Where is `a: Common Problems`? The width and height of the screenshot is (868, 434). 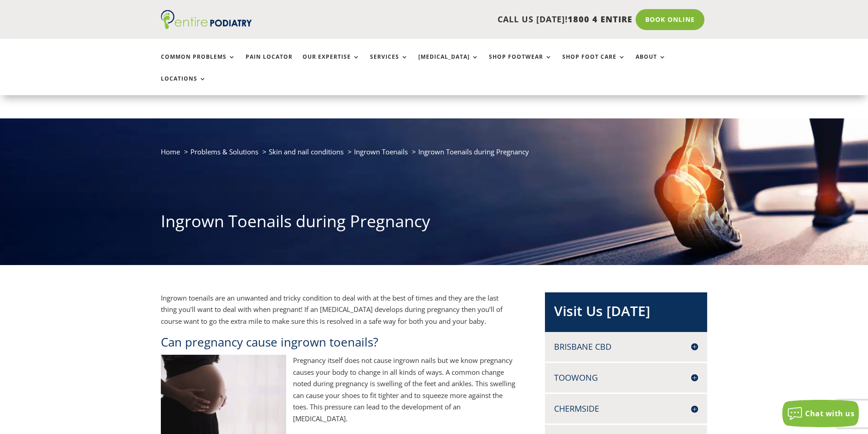 a: Common Problems is located at coordinates (198, 63).